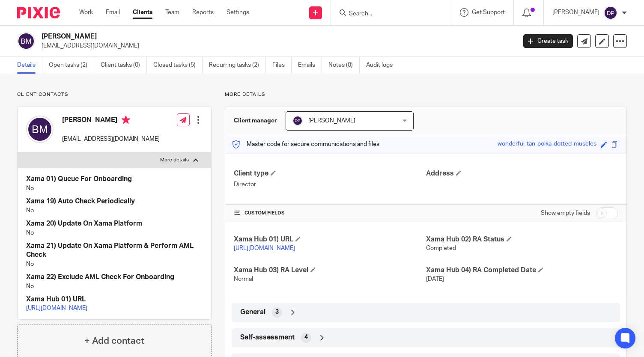 This screenshot has height=357, width=644. I want to click on span: General, so click(253, 312).